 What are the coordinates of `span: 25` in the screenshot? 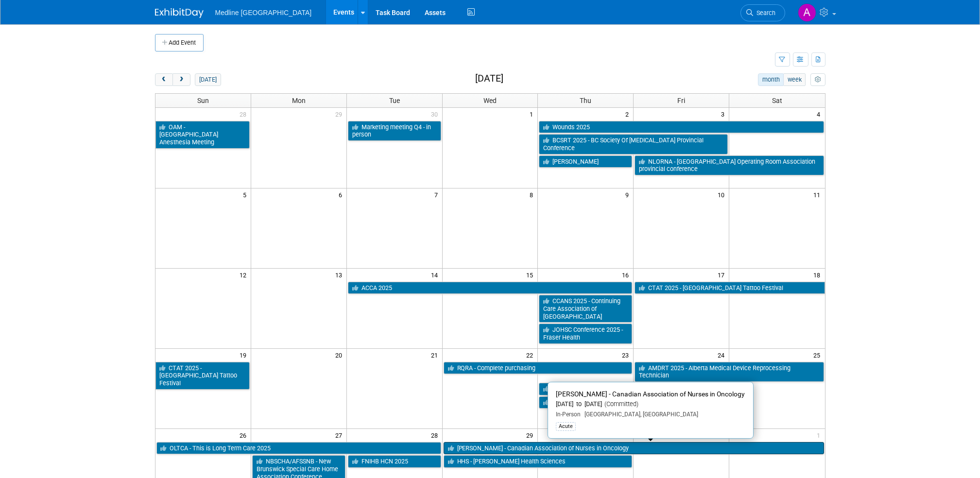 It's located at (818, 355).